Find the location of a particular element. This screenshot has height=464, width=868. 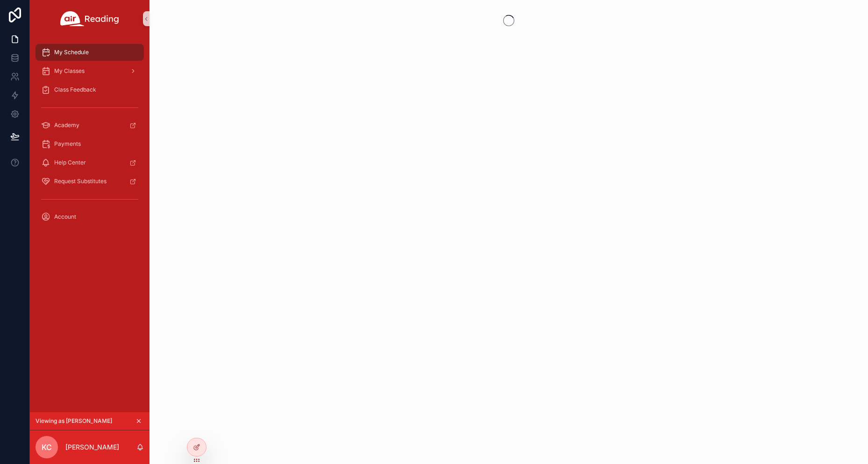

span: My Classes is located at coordinates (69, 71).